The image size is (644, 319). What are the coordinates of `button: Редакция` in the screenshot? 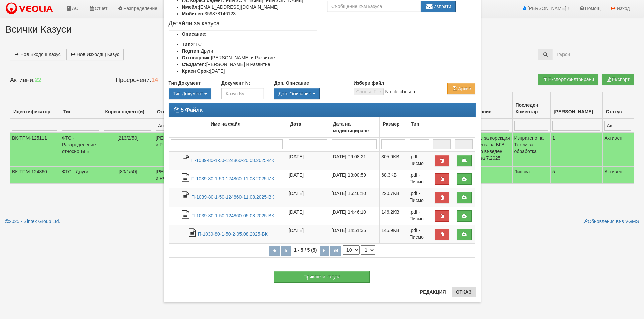 It's located at (433, 292).